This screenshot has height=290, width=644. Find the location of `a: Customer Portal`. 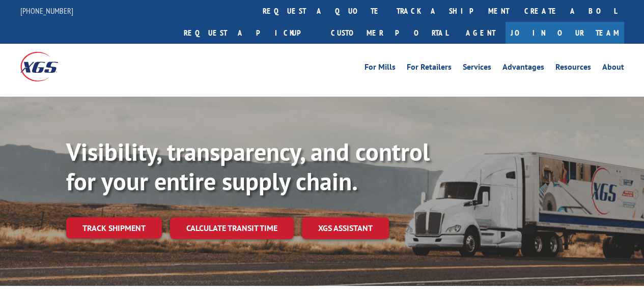

a: Customer Portal is located at coordinates (389, 32).